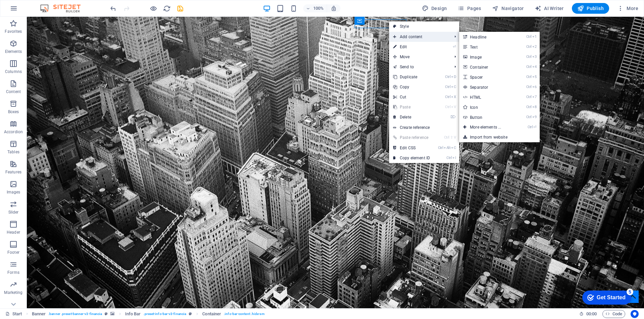  Describe the element at coordinates (588, 315) in the screenshot. I see `h6: Session time` at that location.